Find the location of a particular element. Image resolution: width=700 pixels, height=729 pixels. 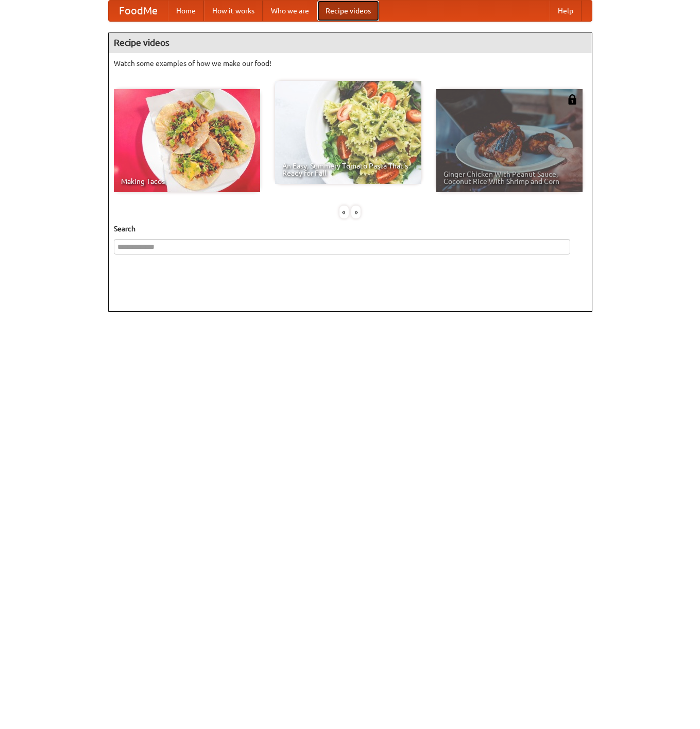

a: An Easy, Summery Tomato Pasta That's Ready for Fall is located at coordinates (348, 133).